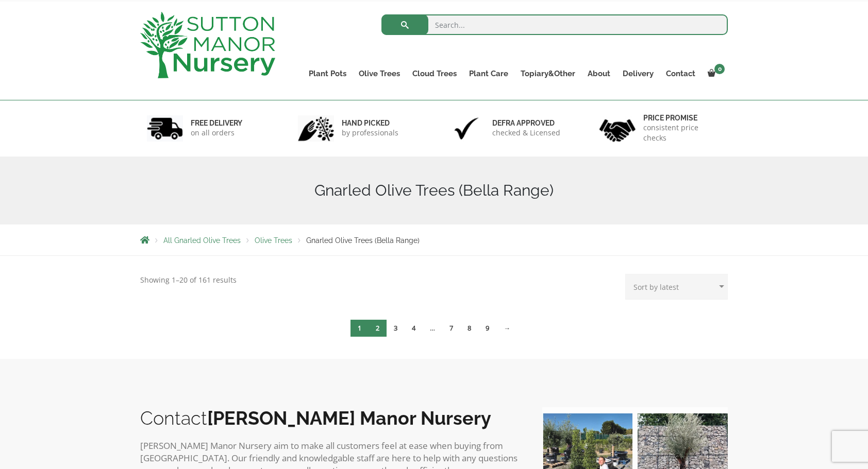 This screenshot has height=469, width=868. What do you see at coordinates (202, 240) in the screenshot?
I see `a: All Gnarled Olive Trees` at bounding box center [202, 240].